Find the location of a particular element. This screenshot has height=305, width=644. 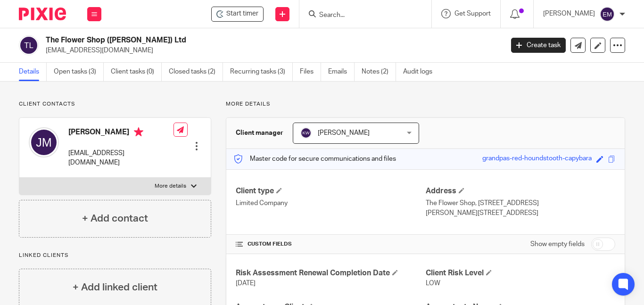

h4: Client type is located at coordinates (330, 191).